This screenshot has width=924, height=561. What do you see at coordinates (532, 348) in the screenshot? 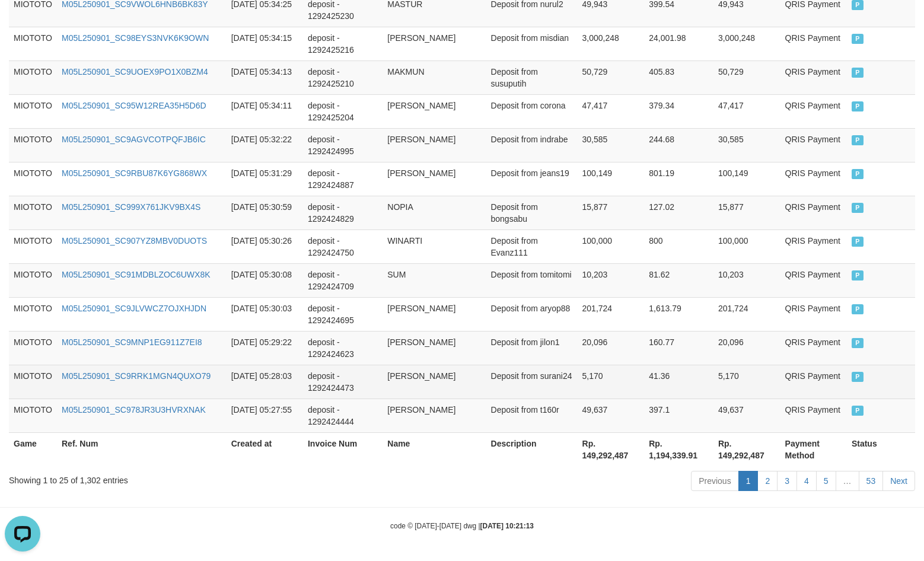
I see `td: Deposit from jilon1` at bounding box center [532, 348].